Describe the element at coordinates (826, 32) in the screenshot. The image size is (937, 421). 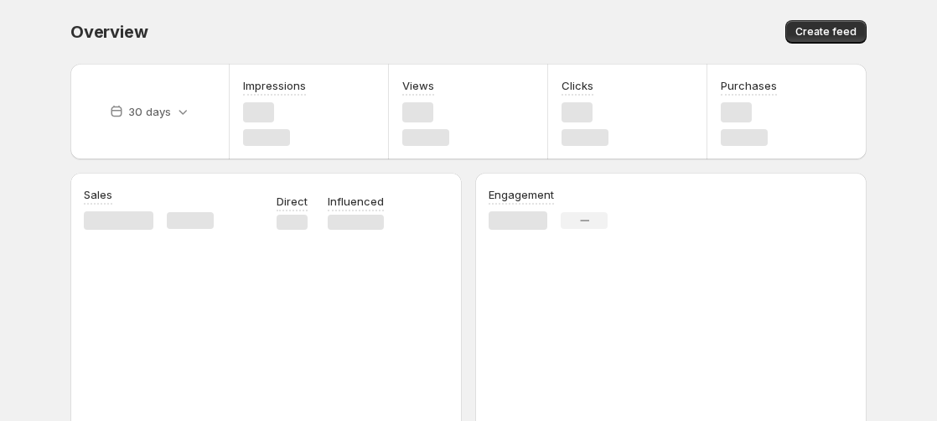
I see `span: Create feed` at that location.